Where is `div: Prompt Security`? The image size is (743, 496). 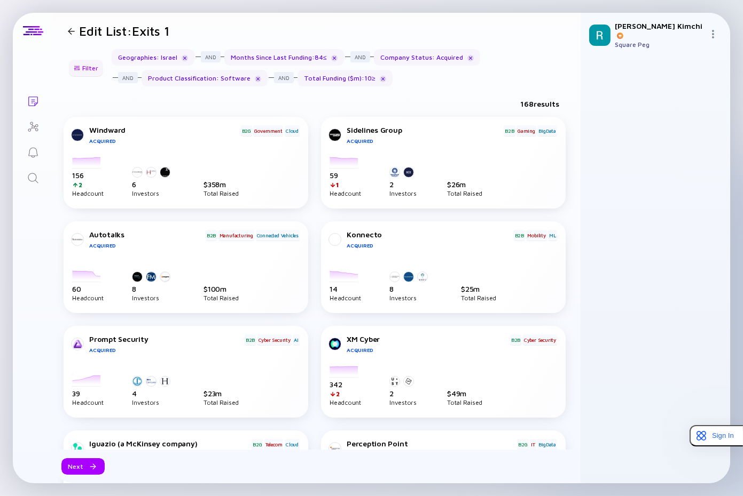
div: Prompt Security is located at coordinates (166, 339).